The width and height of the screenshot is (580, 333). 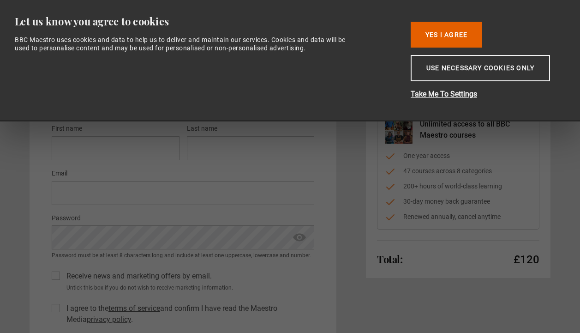 What do you see at coordinates (109, 319) in the screenshot?
I see `a: privacy policy` at bounding box center [109, 319].